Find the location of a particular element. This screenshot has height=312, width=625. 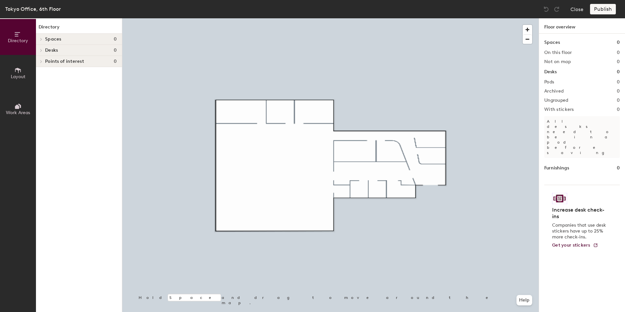

h1: Desks is located at coordinates (551, 72).